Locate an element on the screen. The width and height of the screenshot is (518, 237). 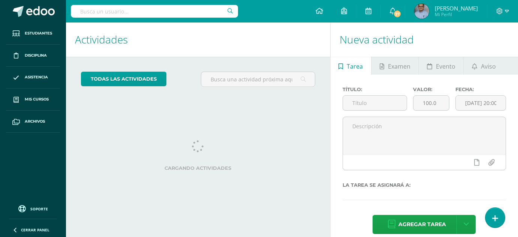
input: Busca un usuario... is located at coordinates (154, 11).